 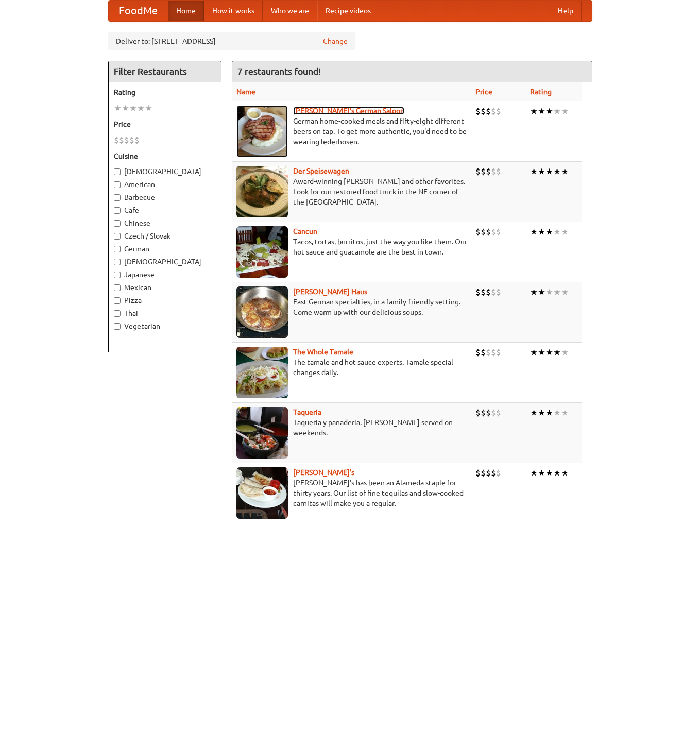 I want to click on input: Barbecue, so click(x=117, y=197).